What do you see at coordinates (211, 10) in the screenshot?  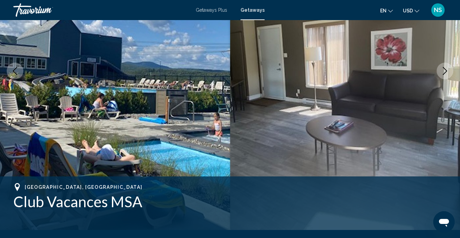 I see `span: Getaways Plus` at bounding box center [211, 10].